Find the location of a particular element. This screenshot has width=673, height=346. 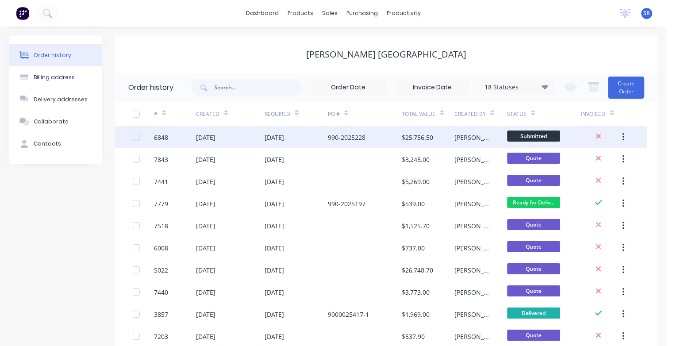

div: 7441 is located at coordinates (161, 182).